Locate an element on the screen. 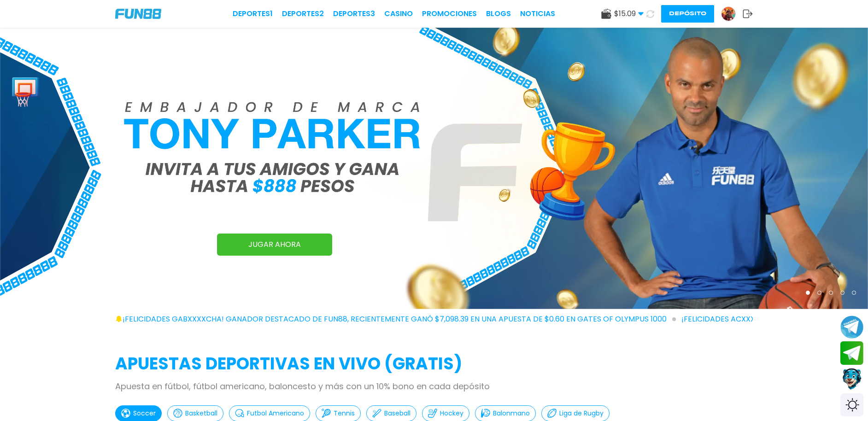 Image resolution: width=868 pixels, height=421 pixels. a: Promociones is located at coordinates (449, 14).